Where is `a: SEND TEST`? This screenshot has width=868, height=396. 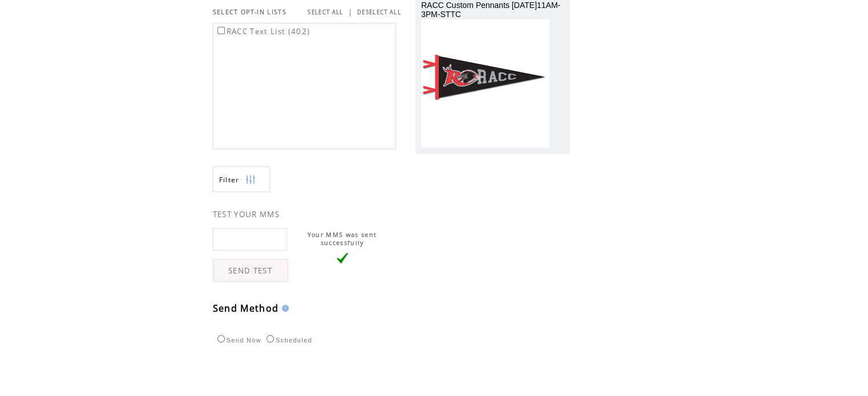
a: SEND TEST is located at coordinates (250, 271).